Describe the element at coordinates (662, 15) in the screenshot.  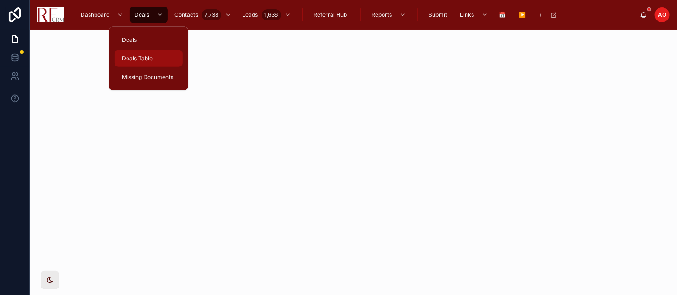
I see `span: AO` at that location.